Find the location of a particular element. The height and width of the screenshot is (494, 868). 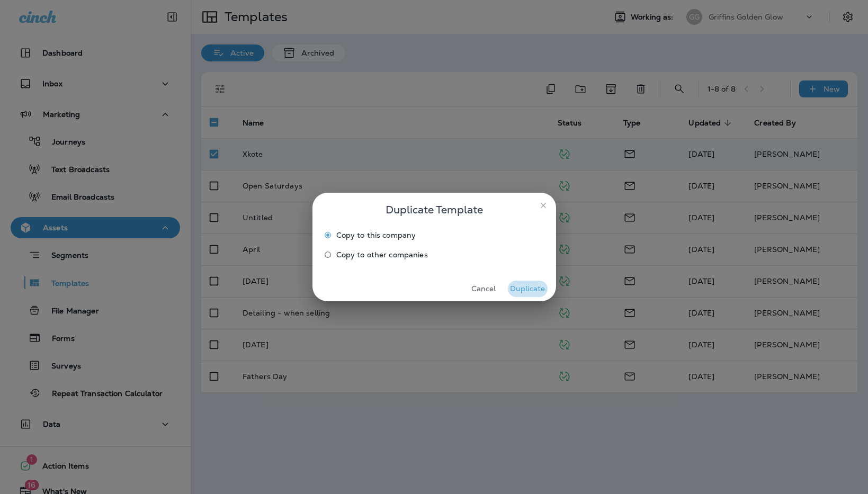

span: Copy to this company is located at coordinates (376, 235).